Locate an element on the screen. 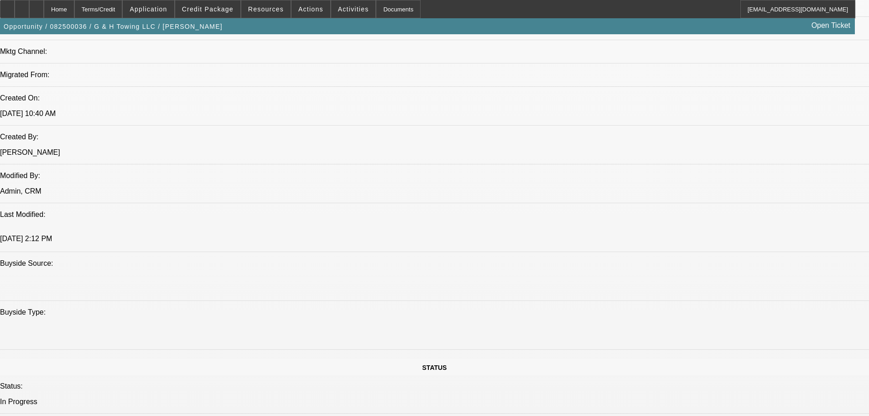 This screenshot has width=869, height=416. a: Open Ticket is located at coordinates (831, 26).